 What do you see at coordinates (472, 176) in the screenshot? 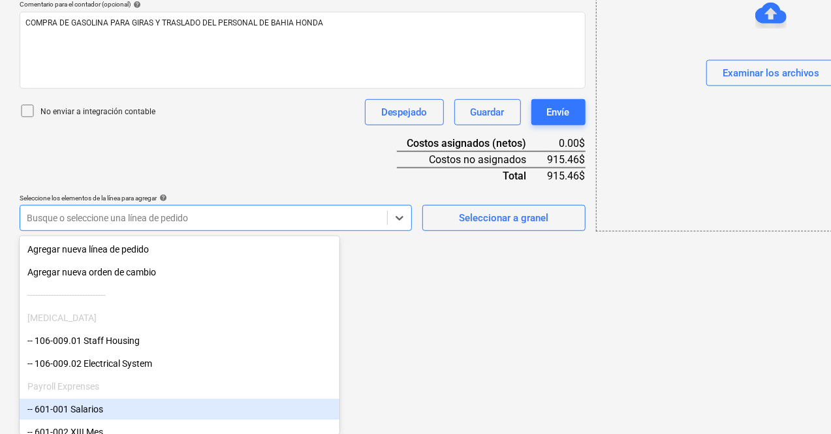
I see `div: Total` at bounding box center [472, 176].